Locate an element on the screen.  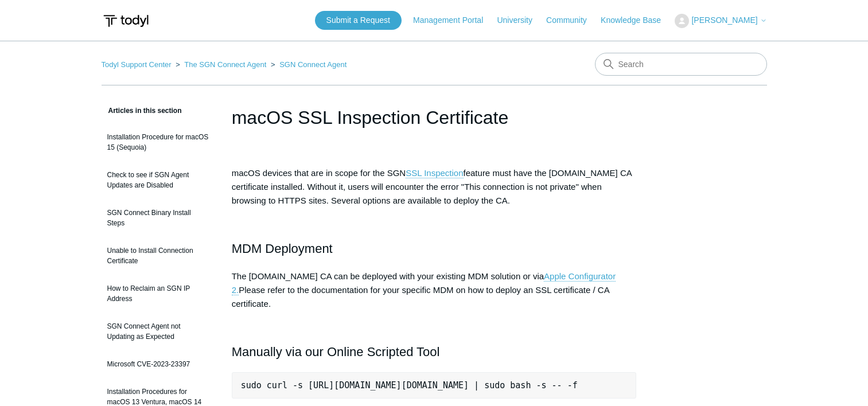
a: The SGN Connect Agent is located at coordinates (225, 64).